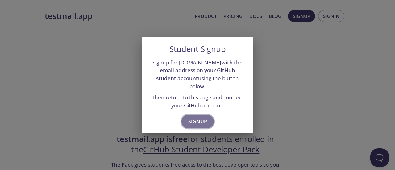  What do you see at coordinates (199, 70) in the screenshot?
I see `strong: with the email address on your GitHub student account` at bounding box center [199, 70].